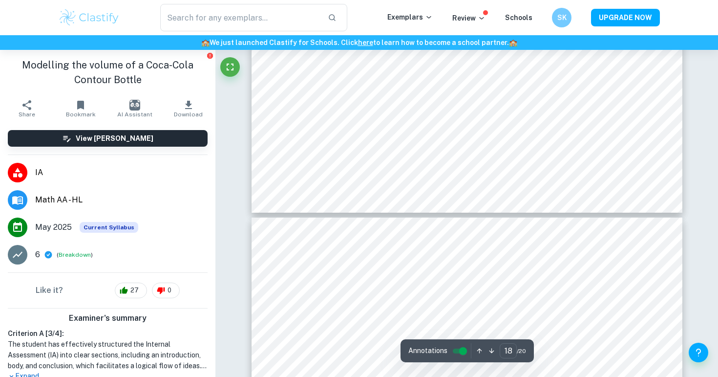 The height and width of the screenshot is (377, 718). Describe the element at coordinates (170, 290) in the screenshot. I see `span: 0` at that location.